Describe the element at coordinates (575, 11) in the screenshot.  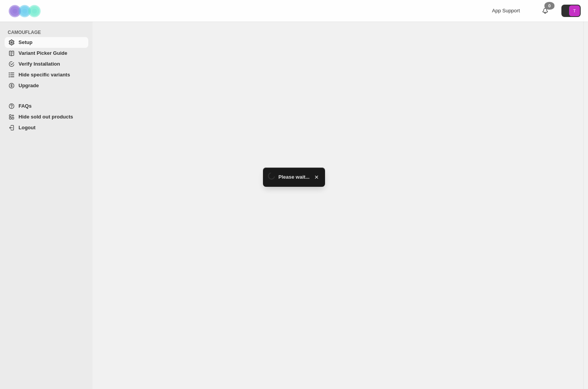
I see `span: Avatar with initials T` at that location.